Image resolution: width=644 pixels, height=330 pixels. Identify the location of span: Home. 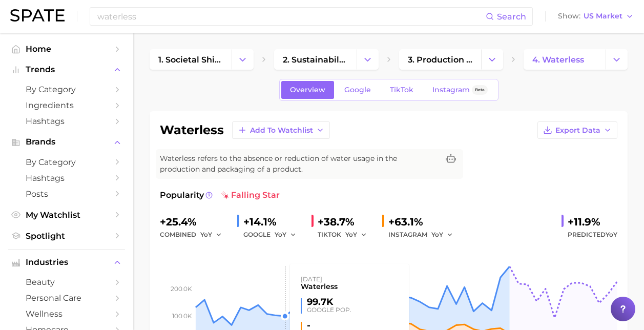
(67, 49).